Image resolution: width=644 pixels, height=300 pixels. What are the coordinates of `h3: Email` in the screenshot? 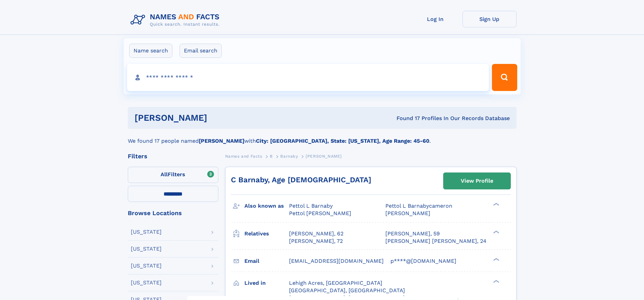 It's located at (267, 261).